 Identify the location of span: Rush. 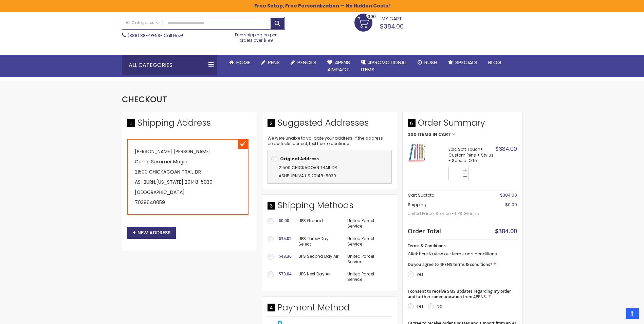
(430, 62).